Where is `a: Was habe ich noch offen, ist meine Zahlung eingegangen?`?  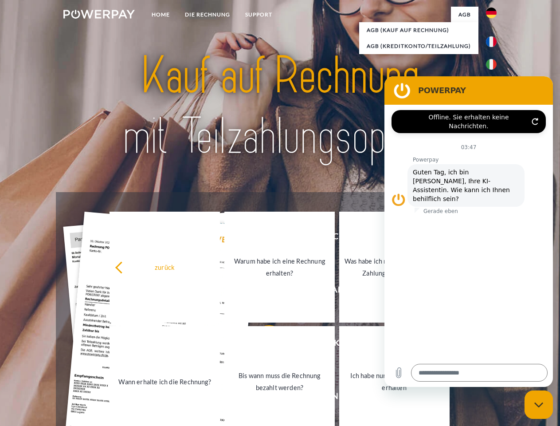
a: Was habe ich noch offen, ist meine Zahlung eingegangen? is located at coordinates (394, 267).